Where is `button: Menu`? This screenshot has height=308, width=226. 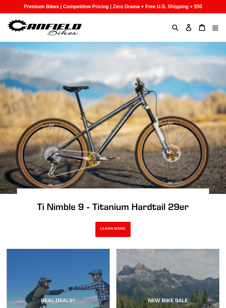
button: Menu is located at coordinates (215, 27).